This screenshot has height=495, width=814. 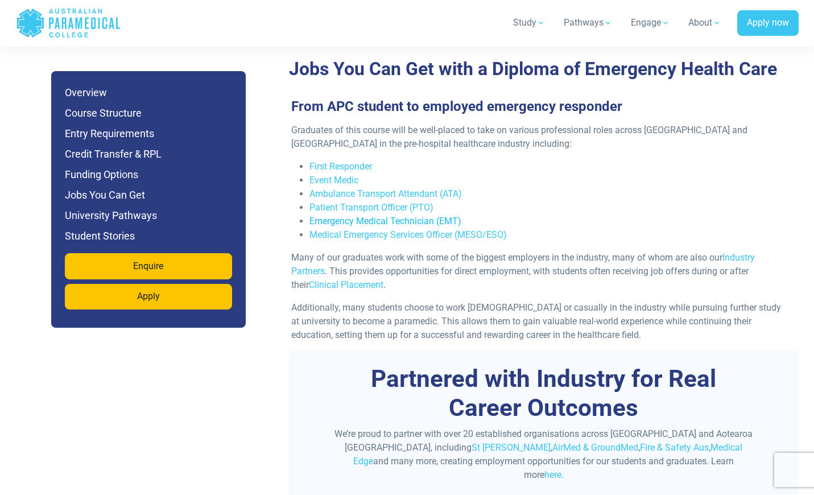 What do you see at coordinates (650, 23) in the screenshot?
I see `a: Engage` at bounding box center [650, 23].